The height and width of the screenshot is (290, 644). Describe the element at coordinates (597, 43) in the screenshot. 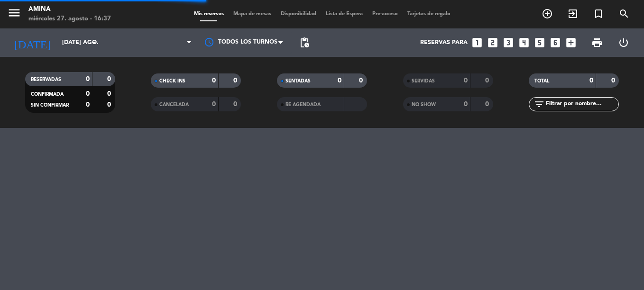

I see `span: print` at that location.